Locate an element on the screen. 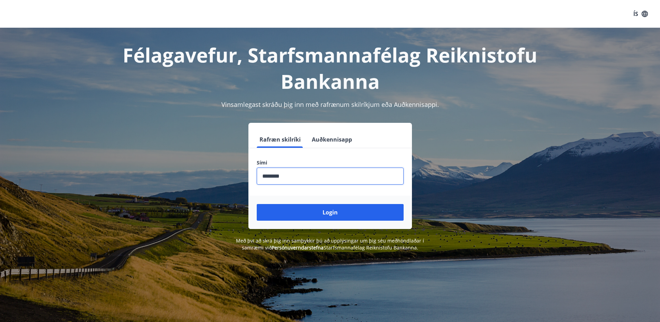  a: Persónuverndarstefna is located at coordinates (298, 247).